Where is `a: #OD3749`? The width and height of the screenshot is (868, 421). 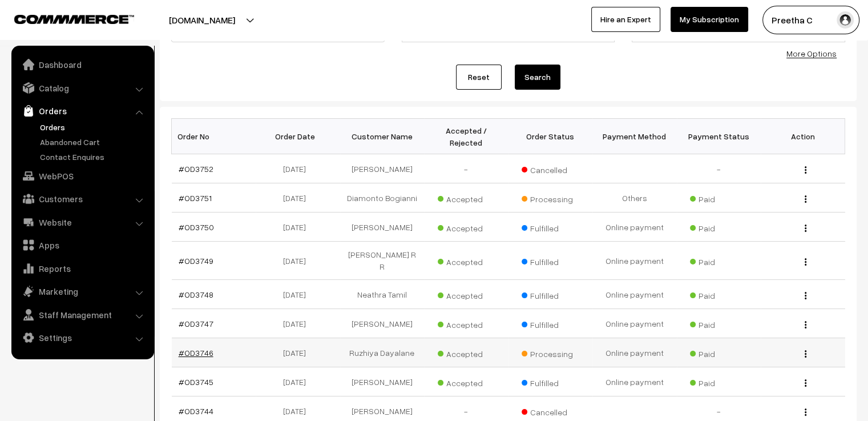 a: #OD3749 is located at coordinates (196, 260).